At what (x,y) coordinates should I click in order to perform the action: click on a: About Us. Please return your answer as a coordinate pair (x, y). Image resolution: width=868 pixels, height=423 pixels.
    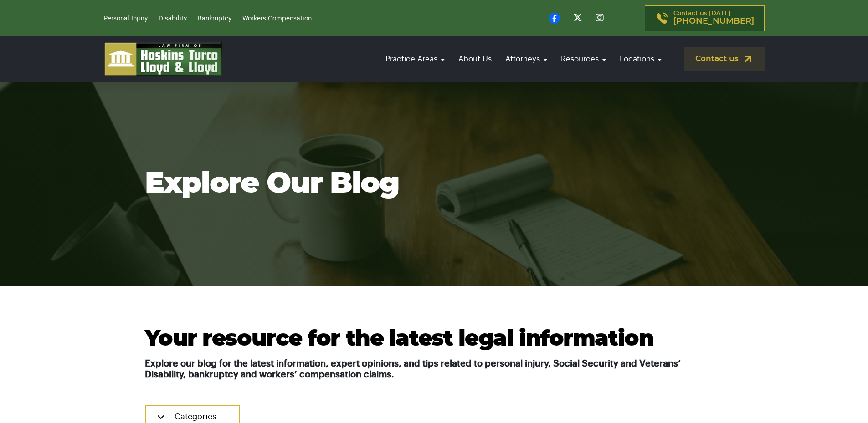
    Looking at the image, I should click on (474, 59).